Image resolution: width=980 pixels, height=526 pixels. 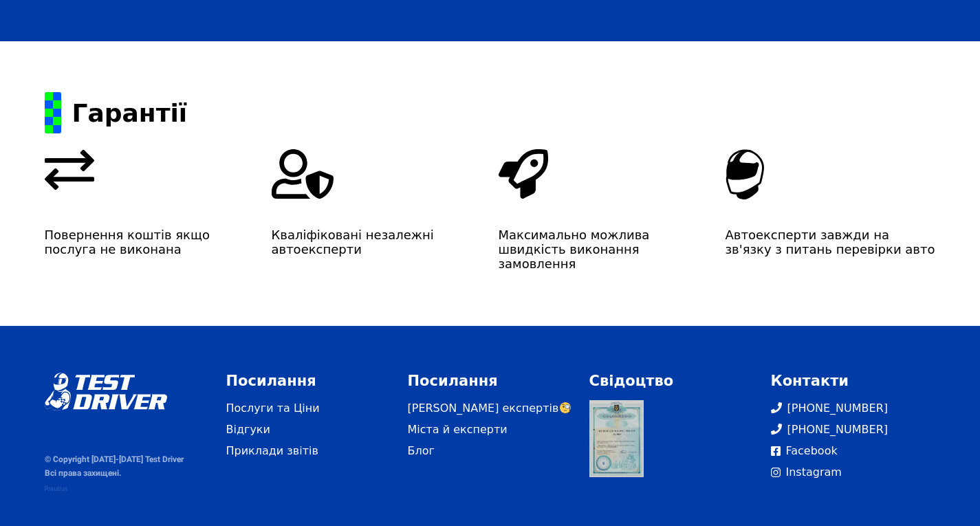 What do you see at coordinates (490, 112) in the screenshot?
I see `div: Гарантії` at bounding box center [490, 112].